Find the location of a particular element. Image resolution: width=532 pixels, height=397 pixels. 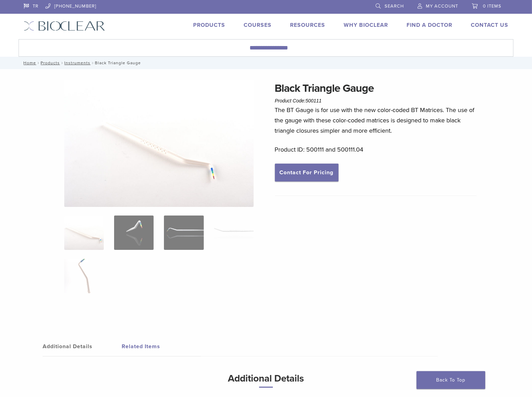

span: Product Code: is located at coordinates (298, 101).